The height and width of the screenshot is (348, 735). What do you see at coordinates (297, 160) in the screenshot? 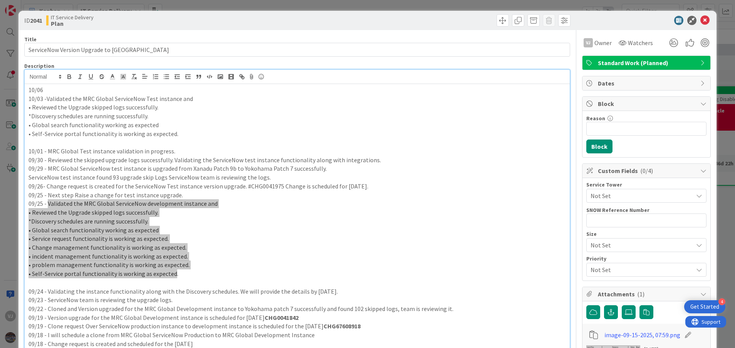
I see `p: 09/30 - Reviewed the skipped upgrade logs successfully. Validating the ServiceNow test instance f...` at bounding box center [297, 160].